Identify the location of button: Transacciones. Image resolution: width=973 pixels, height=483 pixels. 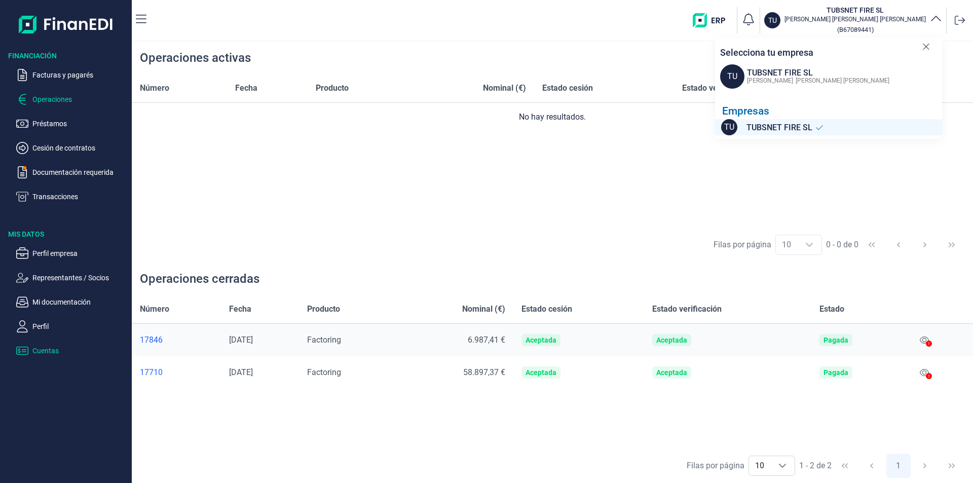
(72, 197).